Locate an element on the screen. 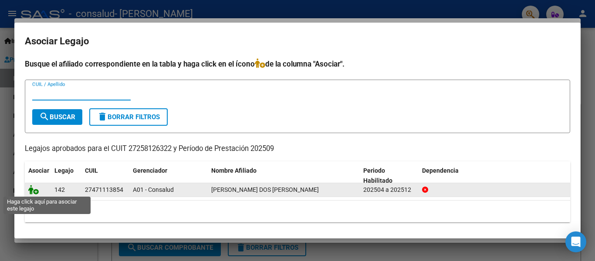 Image resolution: width=595 pixels, height=261 pixels. mat-icon: delete is located at coordinates (102, 117).